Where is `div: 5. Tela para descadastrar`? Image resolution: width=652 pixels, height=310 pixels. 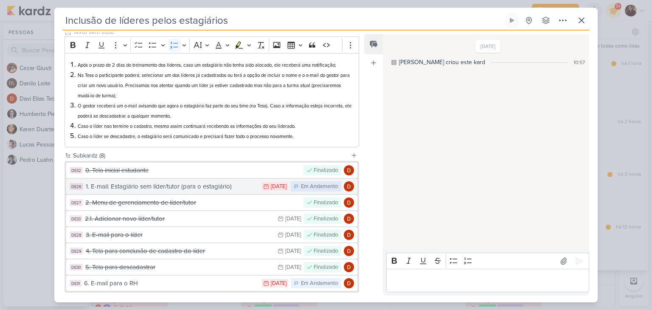 div: 5. Tela para descadastrar is located at coordinates (179, 267).